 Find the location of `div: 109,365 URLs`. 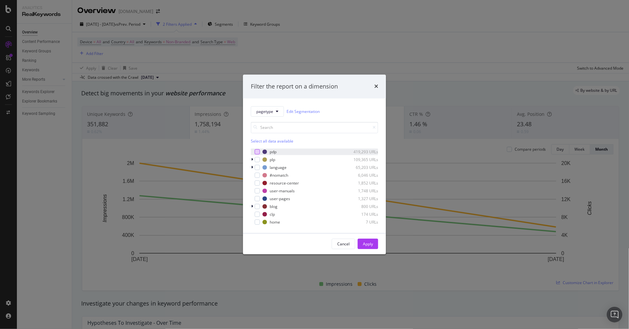

div: 109,365 URLs is located at coordinates (362, 159).